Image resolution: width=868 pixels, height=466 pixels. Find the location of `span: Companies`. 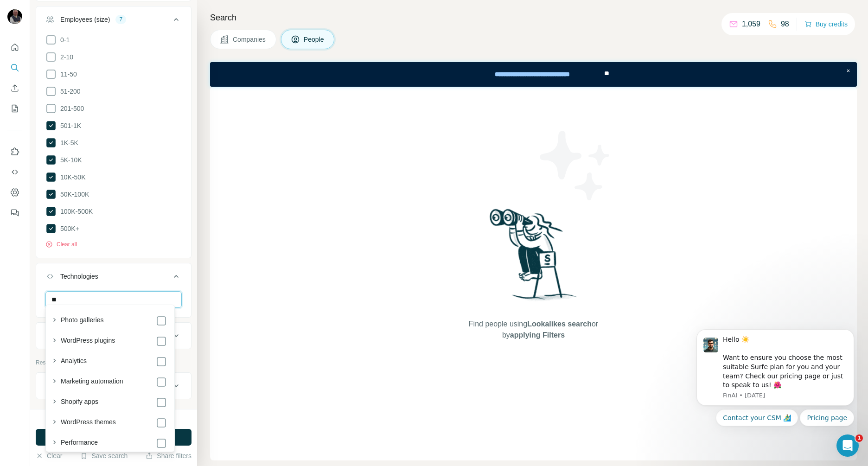

span: Companies is located at coordinates (249, 39).